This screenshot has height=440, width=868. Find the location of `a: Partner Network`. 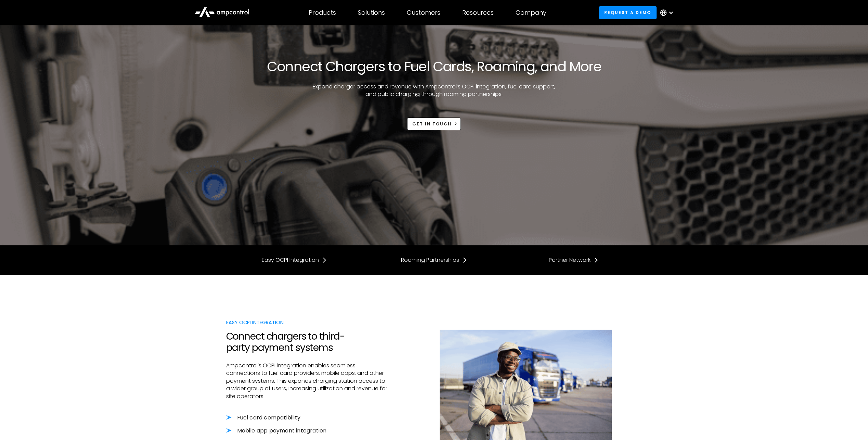

a: Partner Network is located at coordinates (574, 260).